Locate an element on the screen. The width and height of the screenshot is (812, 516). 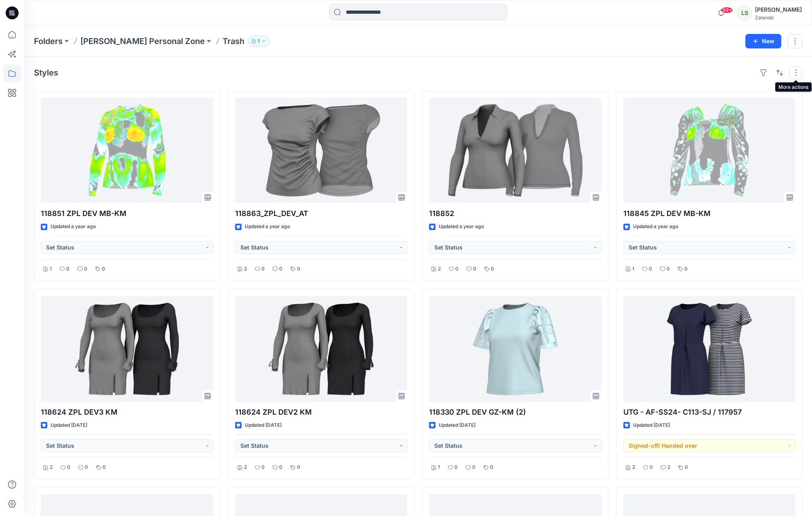
a: 118851 ZPL DEV MB-KM is located at coordinates (127, 150).